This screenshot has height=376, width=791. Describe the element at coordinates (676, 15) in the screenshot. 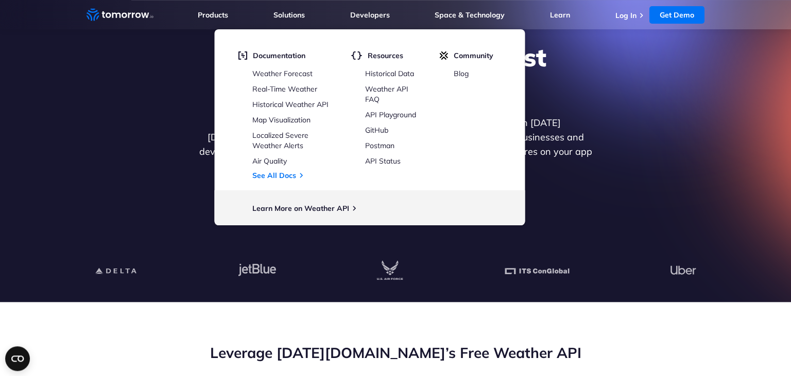

I see `a: Get Demo` at that location.